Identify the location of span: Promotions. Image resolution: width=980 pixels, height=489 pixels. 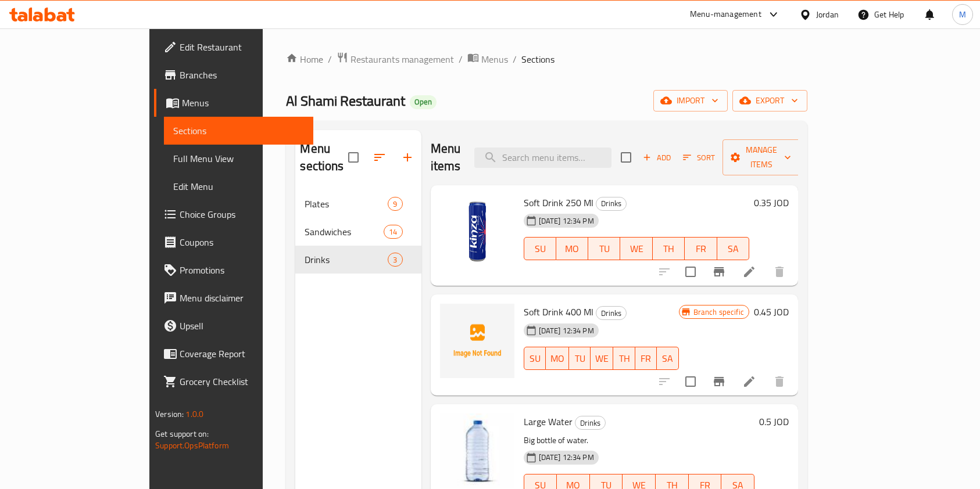
(242, 270).